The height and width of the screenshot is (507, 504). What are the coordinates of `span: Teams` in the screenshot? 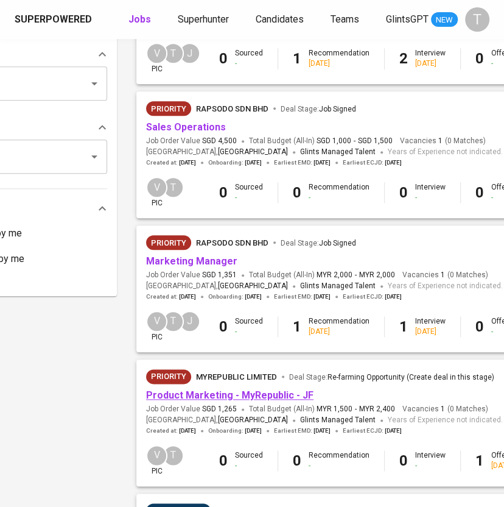 It's located at (345, 19).